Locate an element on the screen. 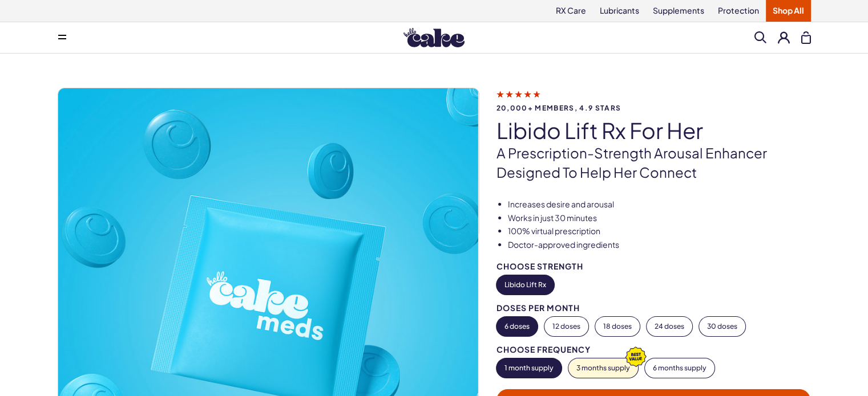 This screenshot has width=868, height=396. a: 20,000+ members, 4.9 stars is located at coordinates (654, 100).